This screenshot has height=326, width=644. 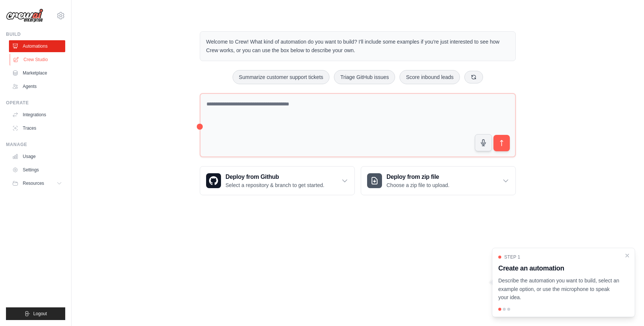 What do you see at coordinates (627, 255) in the screenshot?
I see `button: Close walkthrough` at bounding box center [627, 255].